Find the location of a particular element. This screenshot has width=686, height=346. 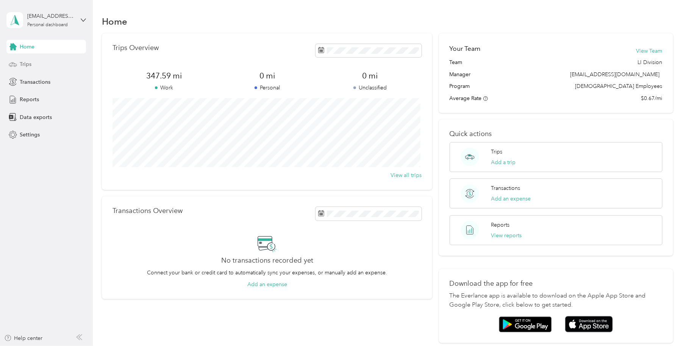

button: Help center is located at coordinates (23, 338).